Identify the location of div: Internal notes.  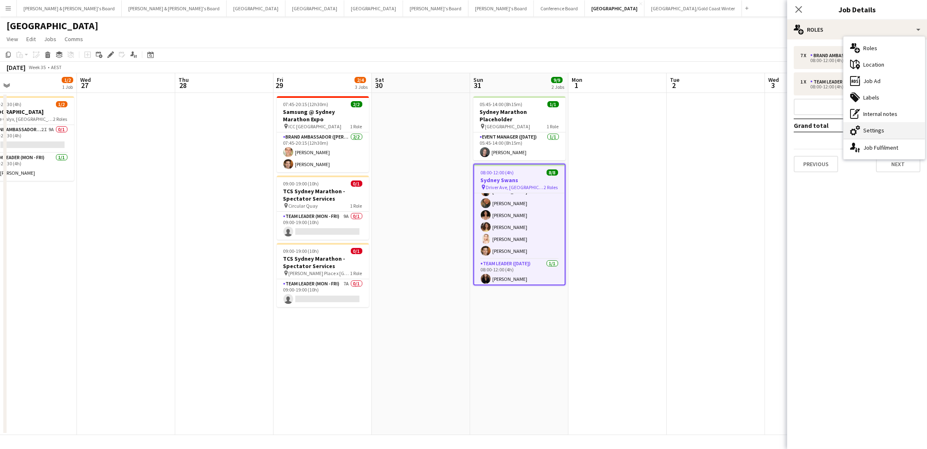
(884, 114).